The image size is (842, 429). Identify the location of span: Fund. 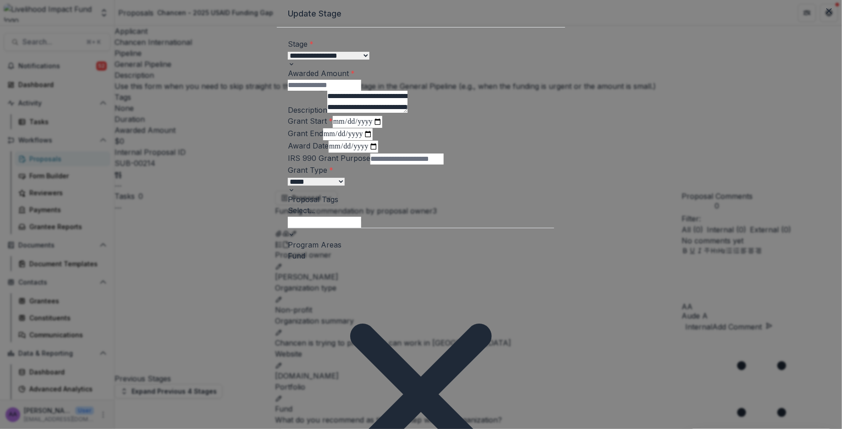
(297, 256).